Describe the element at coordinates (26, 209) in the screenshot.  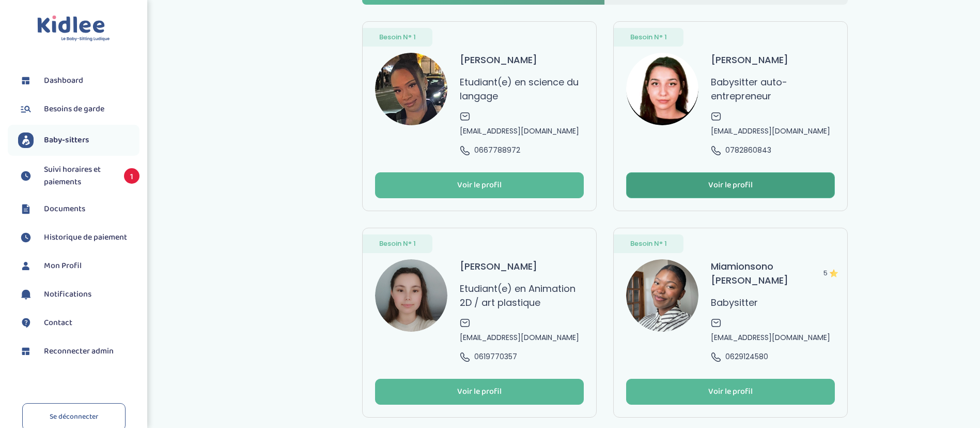
I see `img: documents.svg` at that location.